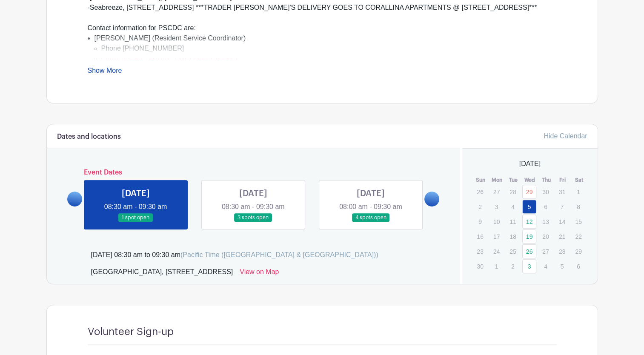 The image size is (644, 355). What do you see at coordinates (546, 180) in the screenshot?
I see `th: Thu` at bounding box center [546, 180].